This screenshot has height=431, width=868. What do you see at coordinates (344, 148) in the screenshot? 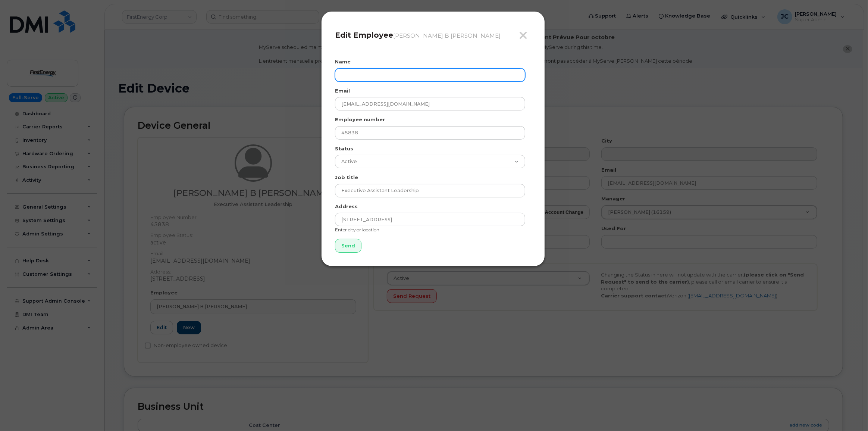
I see `label: Status` at bounding box center [344, 148].